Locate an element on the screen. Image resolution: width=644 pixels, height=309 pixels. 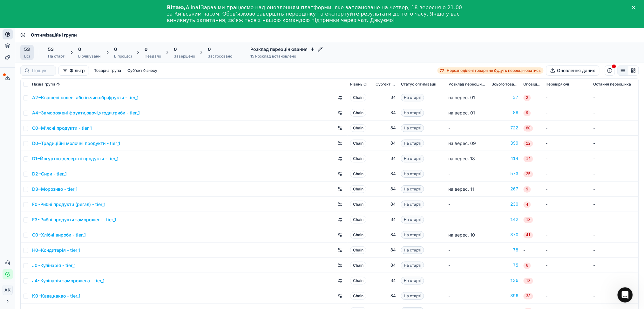
span: на верес. 01 is located at coordinates (462, 98).